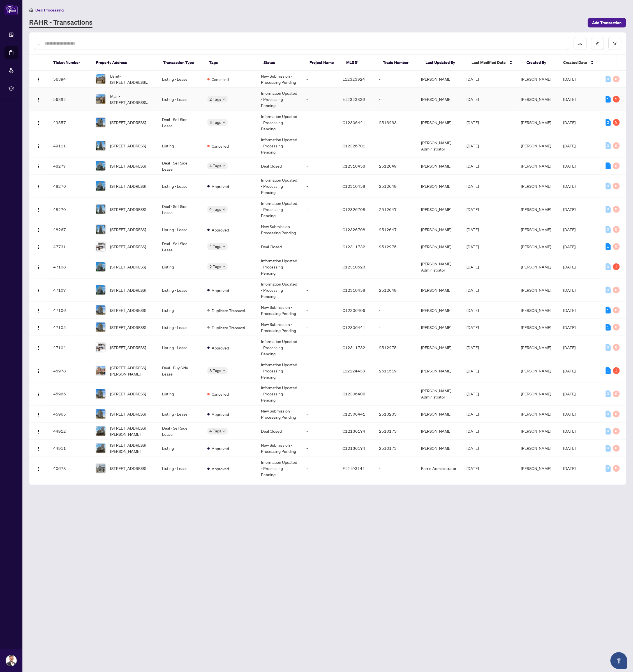  I want to click on td: 56394, so click(70, 79).